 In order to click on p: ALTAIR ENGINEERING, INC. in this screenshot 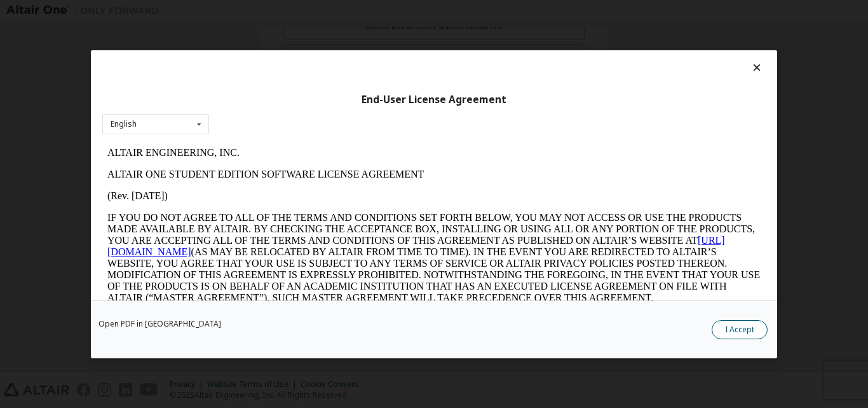, I will do `click(331, 11)`.